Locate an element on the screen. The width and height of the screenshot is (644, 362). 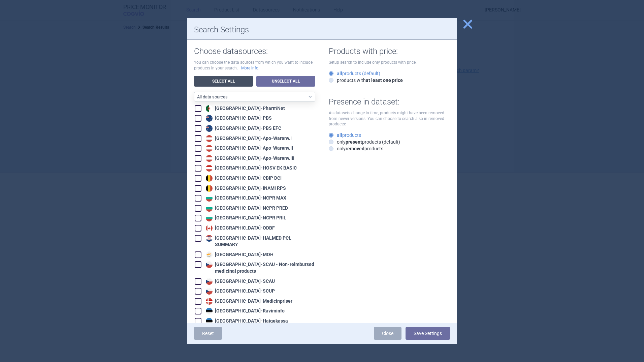
label: only products (default) is located at coordinates (364, 142).